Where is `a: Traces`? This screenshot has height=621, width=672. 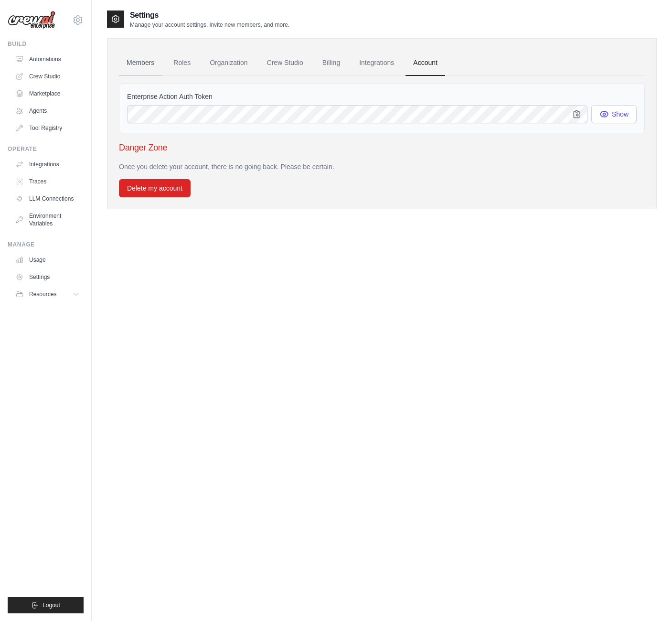
a: Traces is located at coordinates (47, 181).